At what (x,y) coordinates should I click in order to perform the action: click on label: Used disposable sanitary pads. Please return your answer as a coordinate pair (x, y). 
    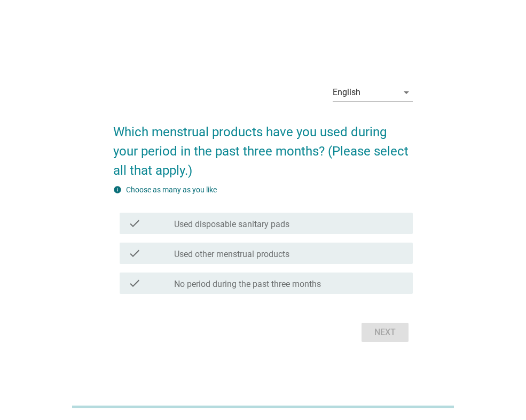
    Looking at the image, I should click on (232, 224).